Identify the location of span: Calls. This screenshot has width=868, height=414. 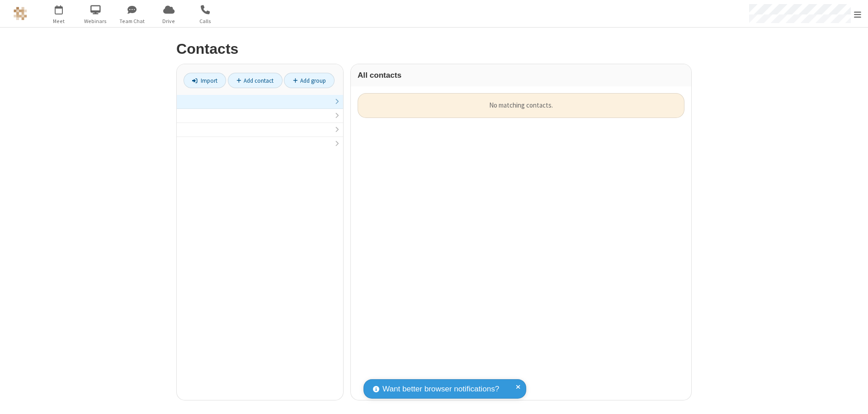
(205, 21).